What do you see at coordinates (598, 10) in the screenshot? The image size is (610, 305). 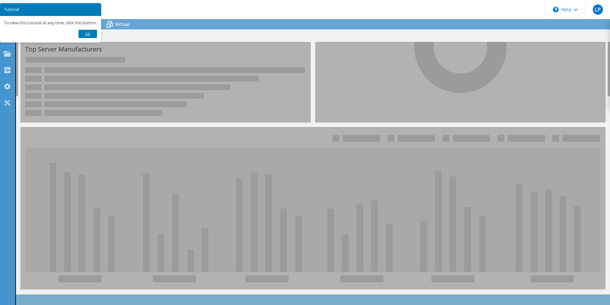 I see `span: LP` at bounding box center [598, 10].